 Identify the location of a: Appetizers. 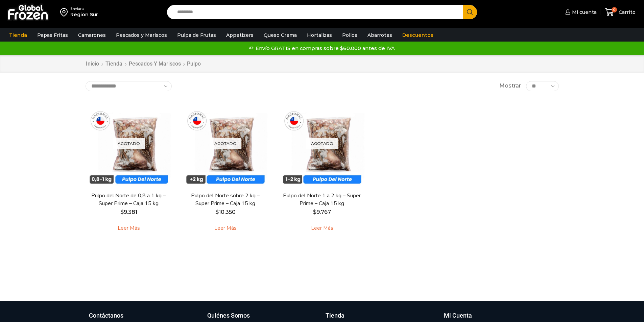
(240, 35).